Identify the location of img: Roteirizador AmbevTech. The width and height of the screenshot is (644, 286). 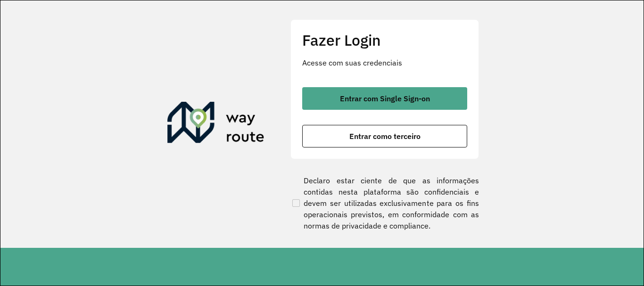
(216, 124).